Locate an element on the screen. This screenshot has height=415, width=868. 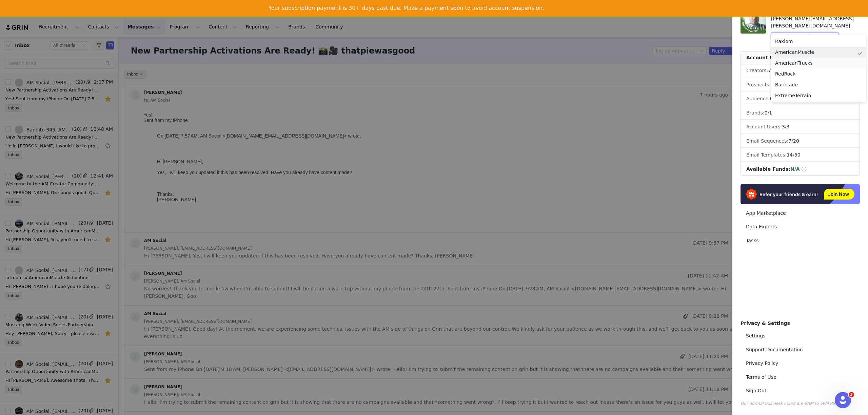
a: Tasks is located at coordinates (801, 241).